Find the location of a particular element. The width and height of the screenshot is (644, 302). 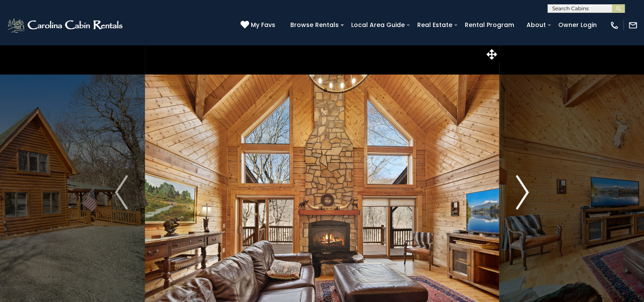

img: mail-regular-white.png is located at coordinates (633, 25).